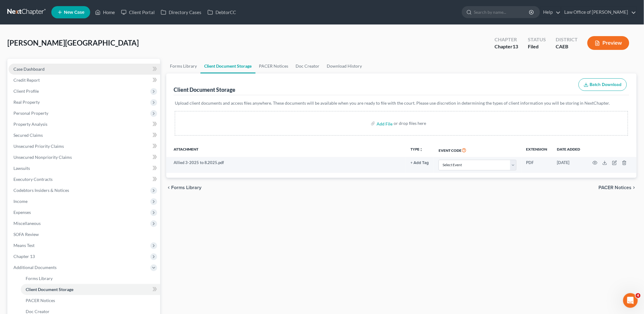  What do you see at coordinates (84, 135) in the screenshot?
I see `a: Secured Claims` at bounding box center [84, 135].